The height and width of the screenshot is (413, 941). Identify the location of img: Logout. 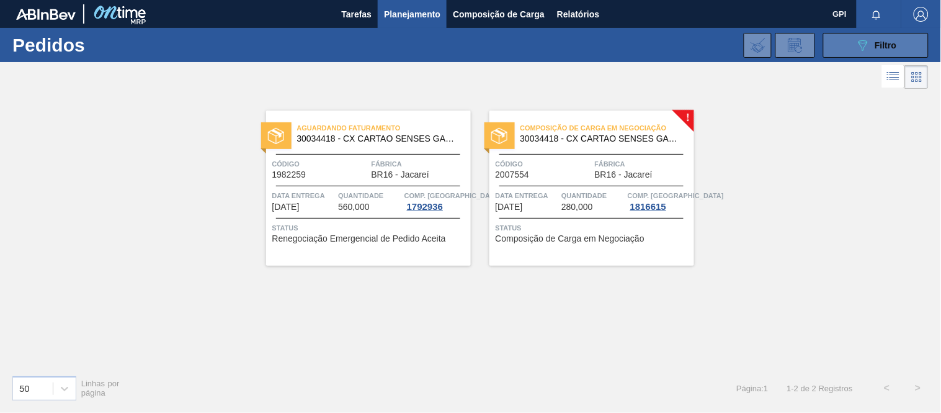
(921, 14).